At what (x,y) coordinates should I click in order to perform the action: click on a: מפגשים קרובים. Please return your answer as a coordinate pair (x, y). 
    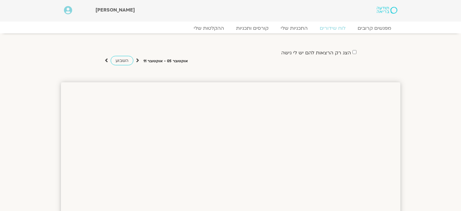
    Looking at the image, I should click on (374, 28).